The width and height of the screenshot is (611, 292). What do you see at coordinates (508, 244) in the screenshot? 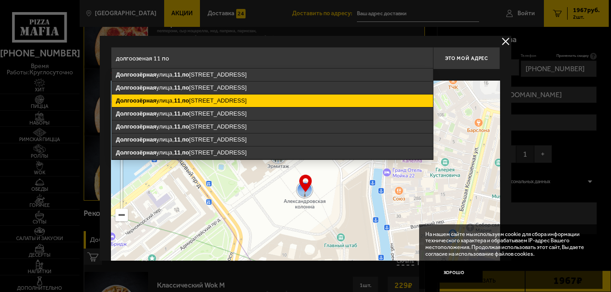
I see `p: На нашем сайте мы используем cookie для сбора информации технического характера и обрабатываем IP...` at bounding box center [508, 244].